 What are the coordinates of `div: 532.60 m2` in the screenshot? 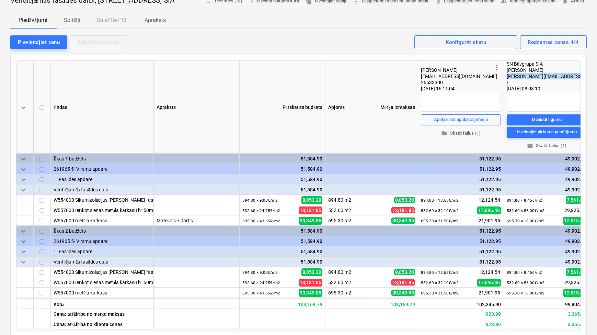 It's located at (348, 210).